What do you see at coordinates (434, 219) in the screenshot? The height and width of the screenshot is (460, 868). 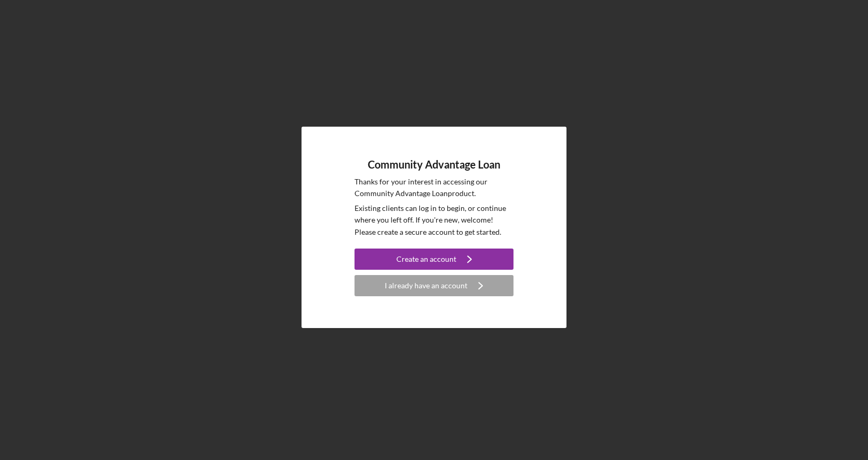 I see `p: Existing clients can log in to begin, or continue where you left off. If you're new, welcome! Ple...` at bounding box center [434, 219].